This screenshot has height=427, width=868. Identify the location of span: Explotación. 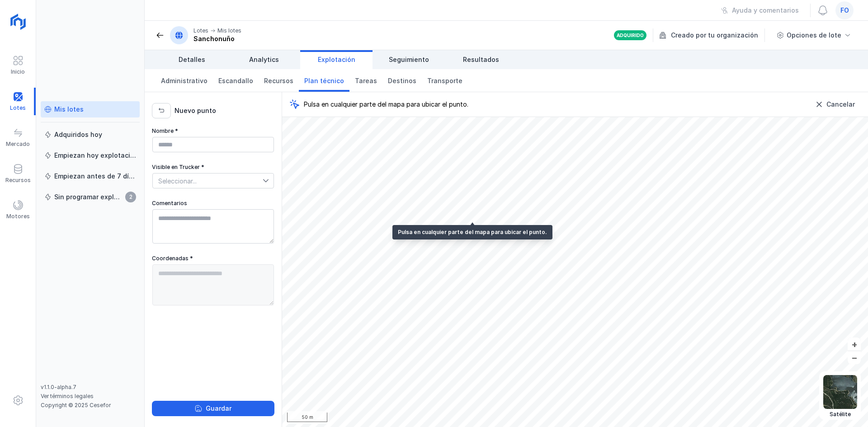
(336, 60).